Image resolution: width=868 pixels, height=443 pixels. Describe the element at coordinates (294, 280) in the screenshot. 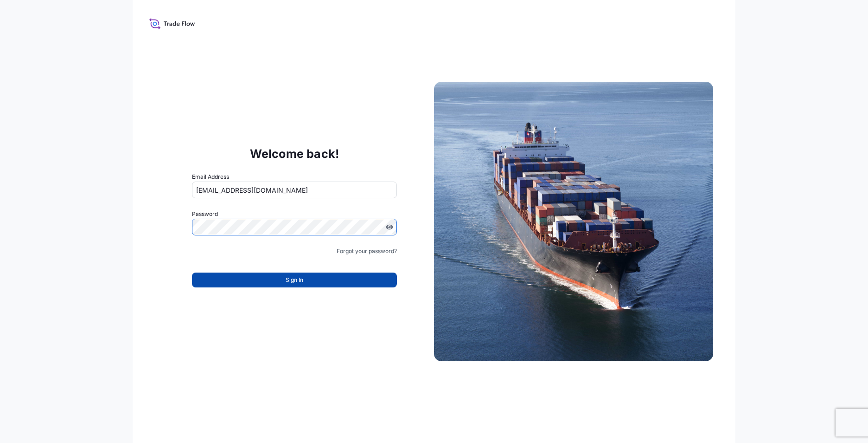

I see `span: Sign In` at that location.